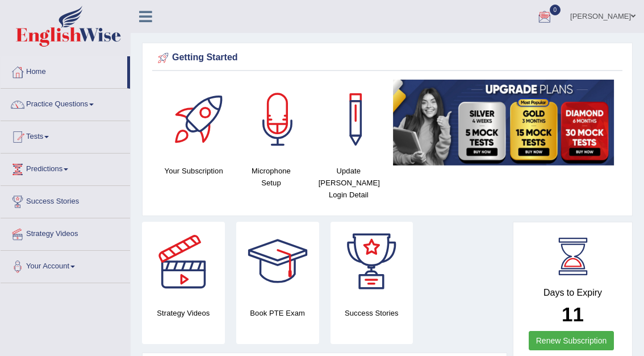  Describe the element at coordinates (277, 313) in the screenshot. I see `h4: Book PTE Exam` at that location.